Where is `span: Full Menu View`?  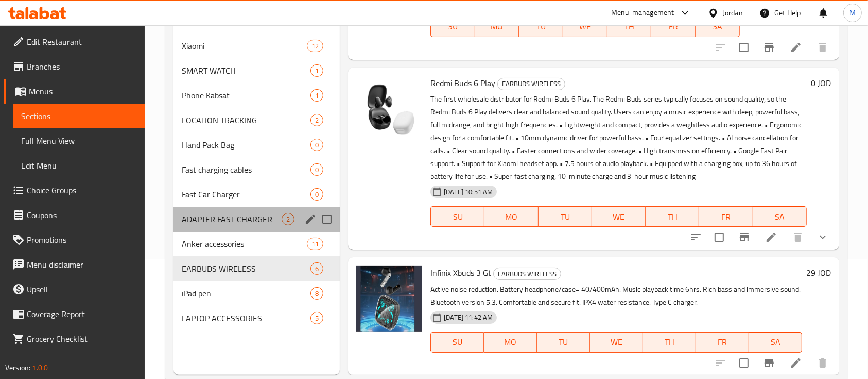
span: Full Menu View is located at coordinates (79, 141).